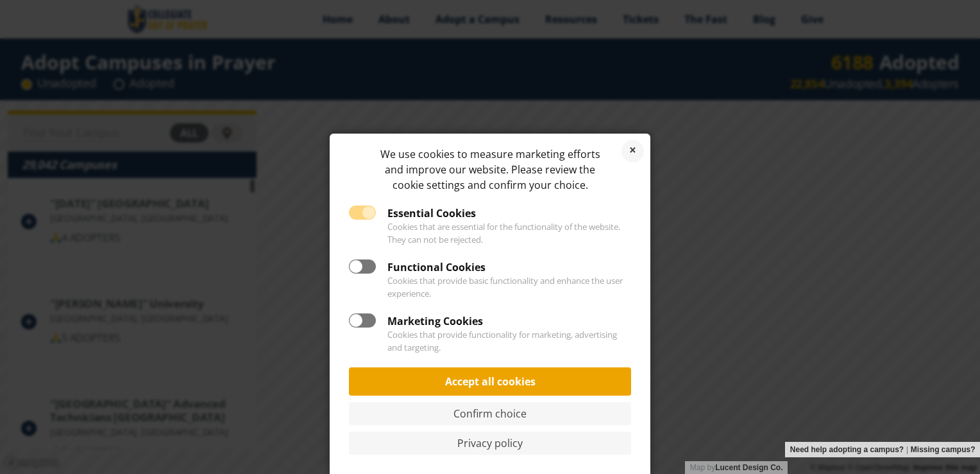 The image size is (980, 474). I want to click on label: Marketing Cookies, so click(416, 321).